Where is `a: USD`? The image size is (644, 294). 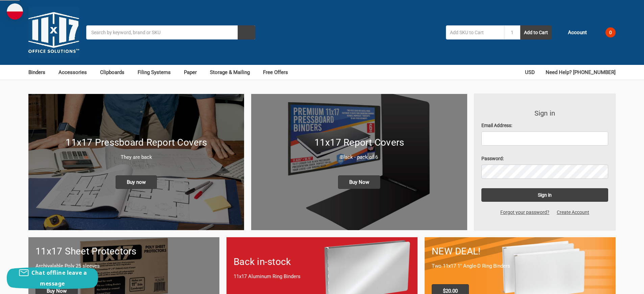 a: USD is located at coordinates (532, 72).